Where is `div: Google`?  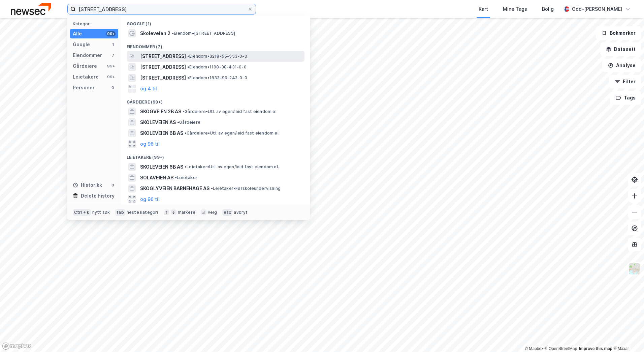 div: Google is located at coordinates (81, 44).